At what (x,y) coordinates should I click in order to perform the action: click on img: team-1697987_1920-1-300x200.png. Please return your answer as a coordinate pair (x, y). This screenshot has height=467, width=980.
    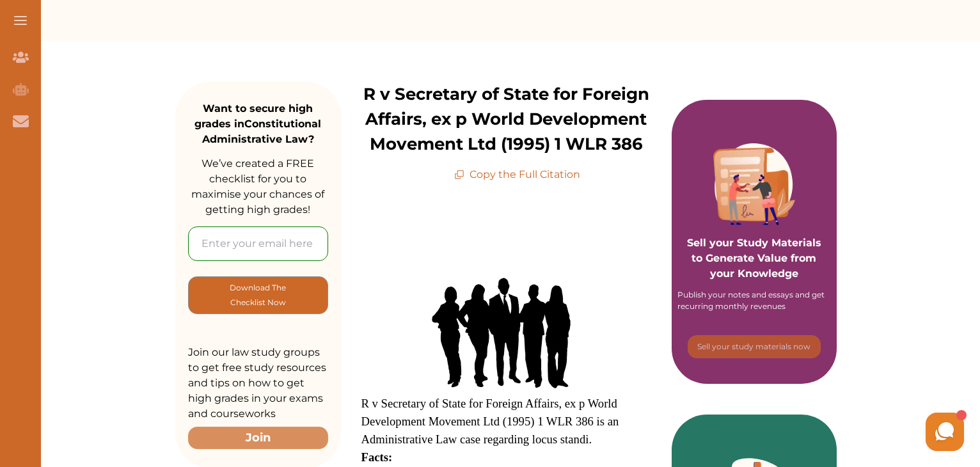
    Looking at the image, I should click on (506, 331).